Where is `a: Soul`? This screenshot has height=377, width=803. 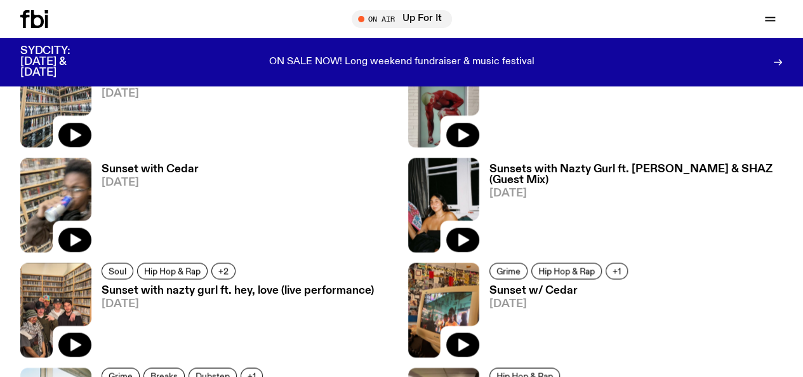 a: Soul is located at coordinates (117, 271).